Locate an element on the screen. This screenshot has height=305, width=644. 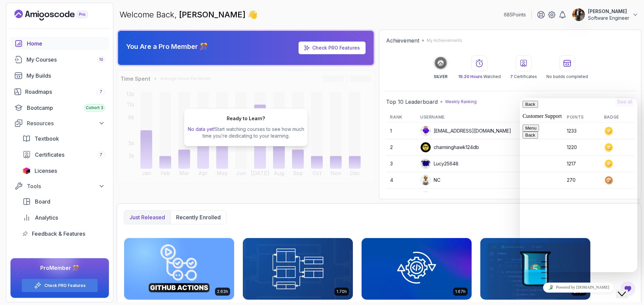
div: primary is located at coordinates (59, 12).